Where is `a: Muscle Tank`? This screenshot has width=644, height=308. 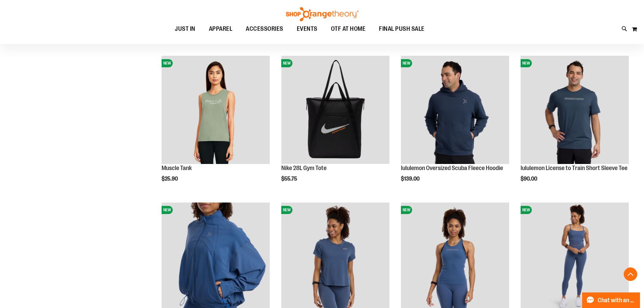
a: Muscle Tank is located at coordinates (177, 168).